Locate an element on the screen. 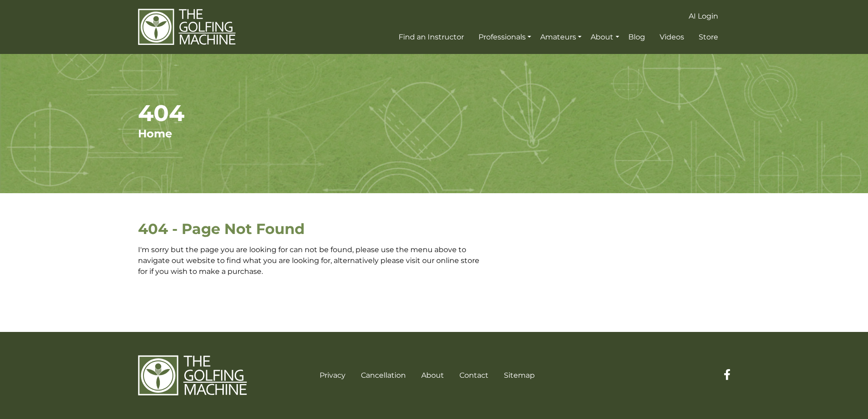  span: AI Login is located at coordinates (703, 16).